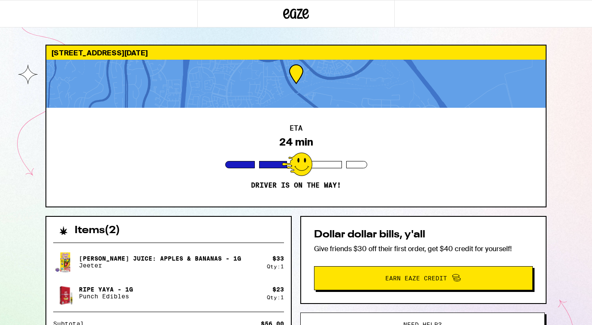 The width and height of the screenshot is (592, 325). Describe the element at coordinates (424, 235) in the screenshot. I see `h2: Dollar dollar bills, y'all` at that location.